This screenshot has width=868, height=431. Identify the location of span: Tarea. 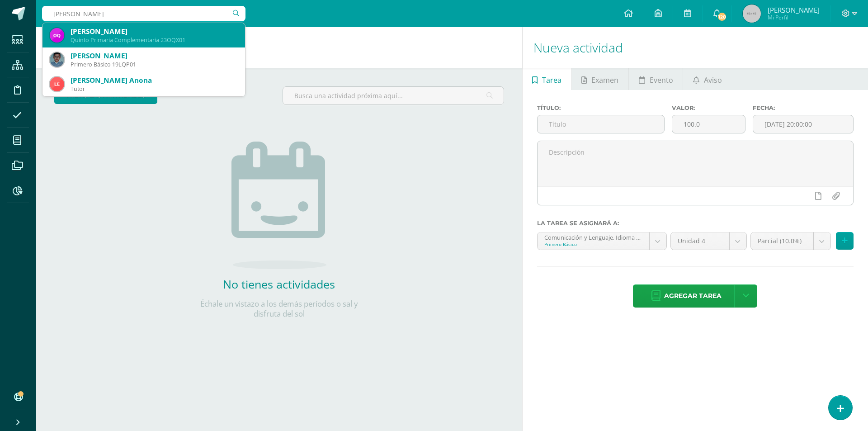
(552, 80).